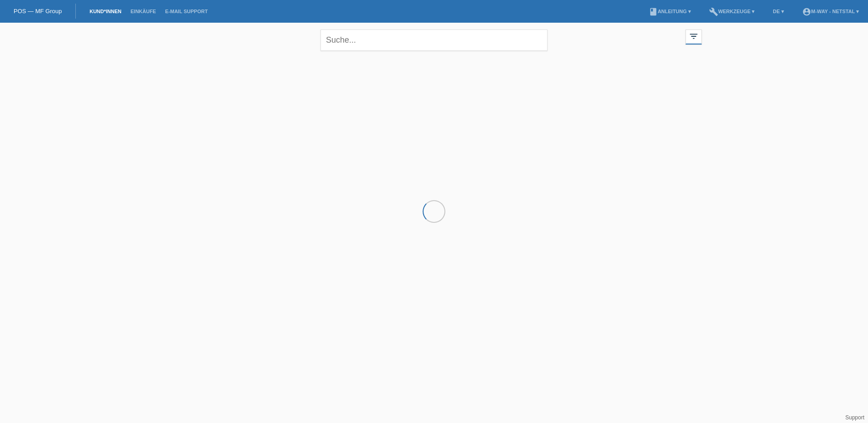  Describe the element at coordinates (731, 11) in the screenshot. I see `a: buildWerkzeuge ▾` at that location.